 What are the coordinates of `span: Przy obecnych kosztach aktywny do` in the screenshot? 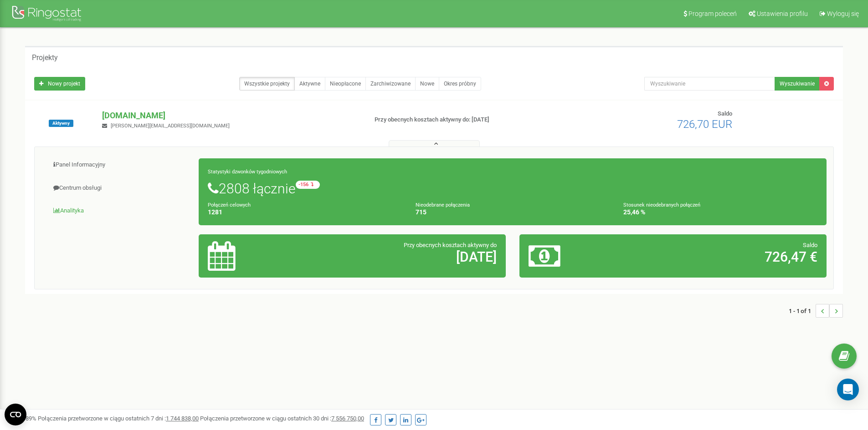 It's located at (450, 245).